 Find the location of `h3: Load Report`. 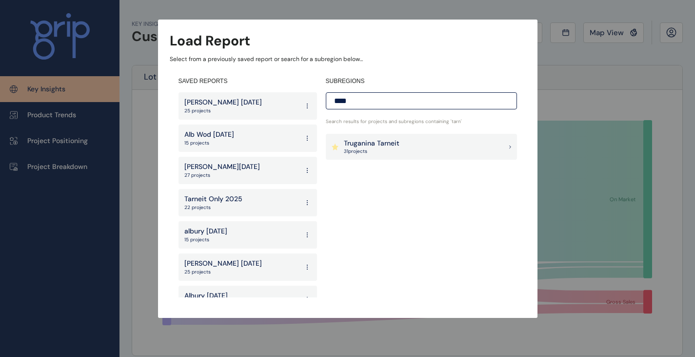

h3: Load Report is located at coordinates (210, 40).